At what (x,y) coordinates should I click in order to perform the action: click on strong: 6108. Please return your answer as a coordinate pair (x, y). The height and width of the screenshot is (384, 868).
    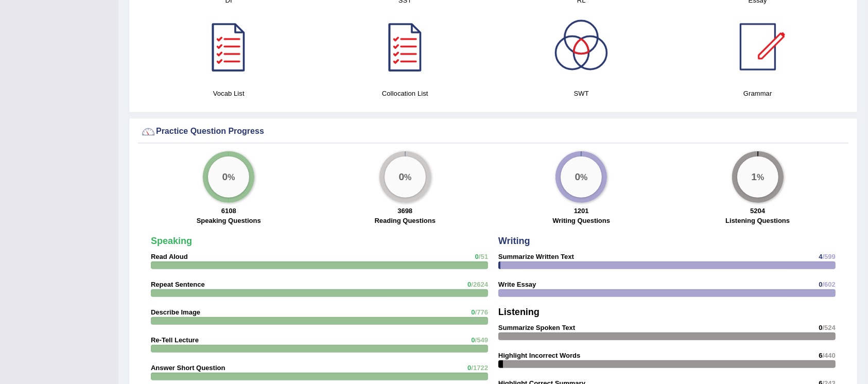
    Looking at the image, I should click on (229, 210).